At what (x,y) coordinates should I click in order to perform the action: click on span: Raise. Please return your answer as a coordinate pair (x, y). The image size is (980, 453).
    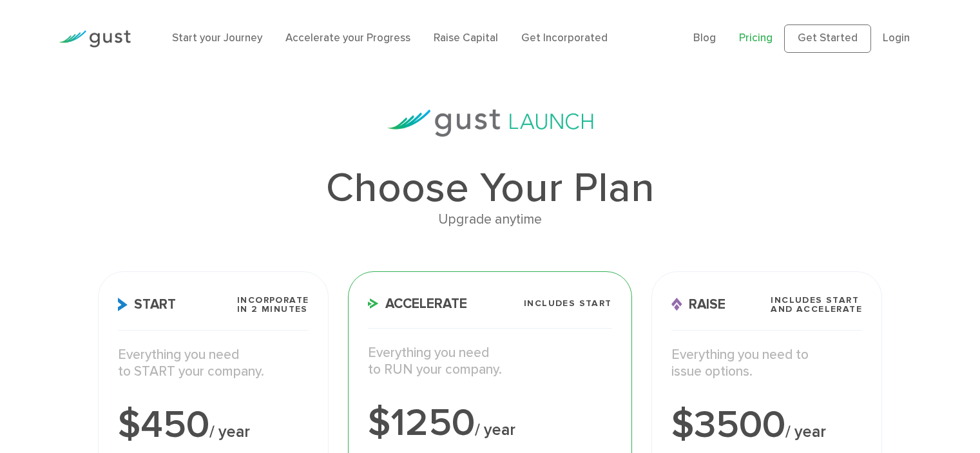
    Looking at the image, I should click on (699, 304).